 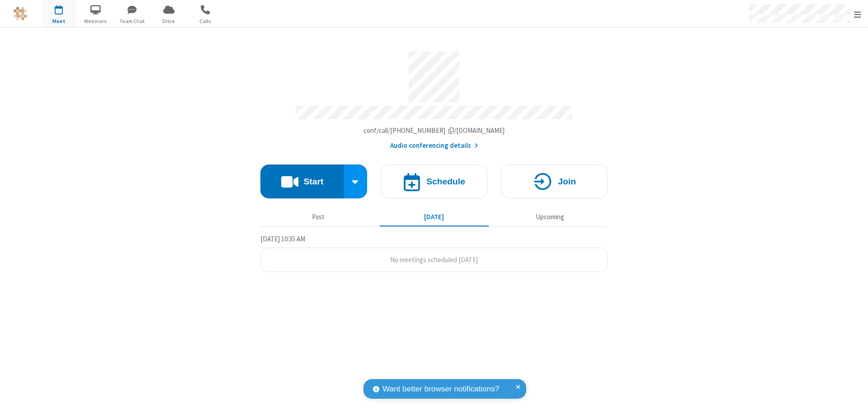 I want to click on button: Past, so click(x=318, y=217).